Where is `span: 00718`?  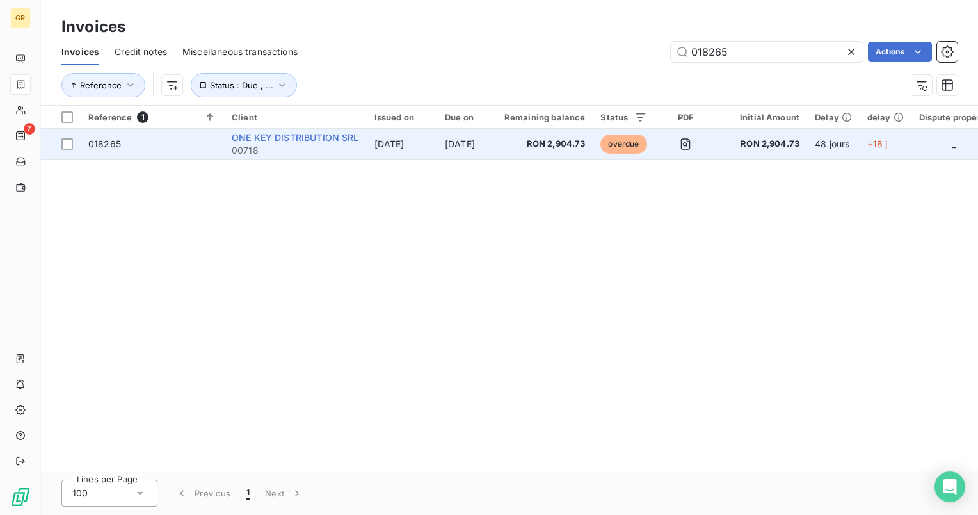 span: 00718 is located at coordinates (295, 150).